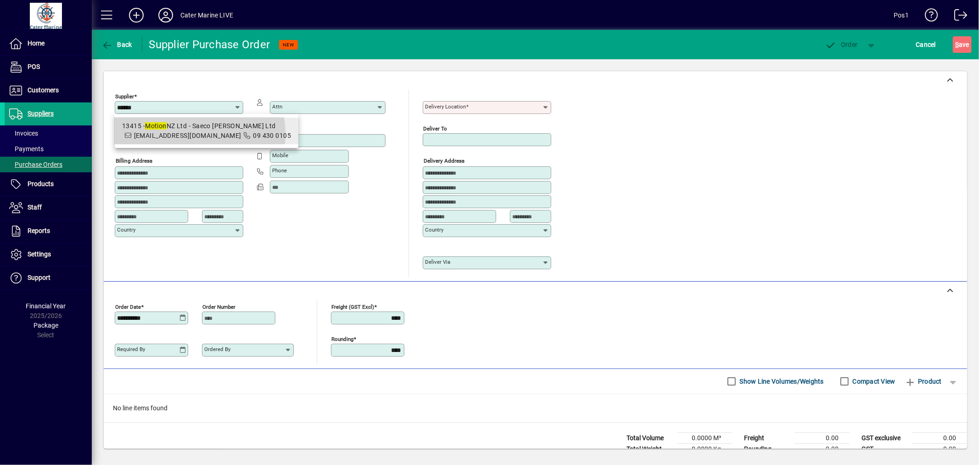  I want to click on span: Settings, so click(39, 254).